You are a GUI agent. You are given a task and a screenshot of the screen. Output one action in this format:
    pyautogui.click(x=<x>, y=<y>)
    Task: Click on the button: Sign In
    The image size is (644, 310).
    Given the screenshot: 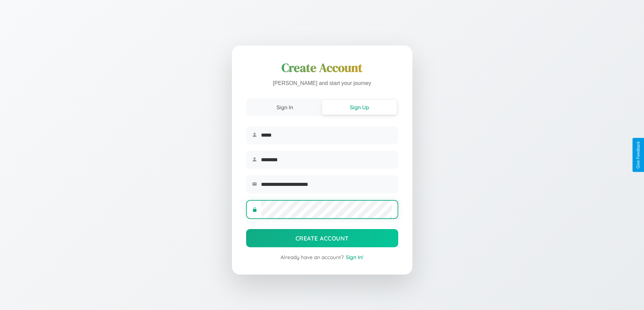 What is the action you would take?
    pyautogui.click(x=285, y=107)
    